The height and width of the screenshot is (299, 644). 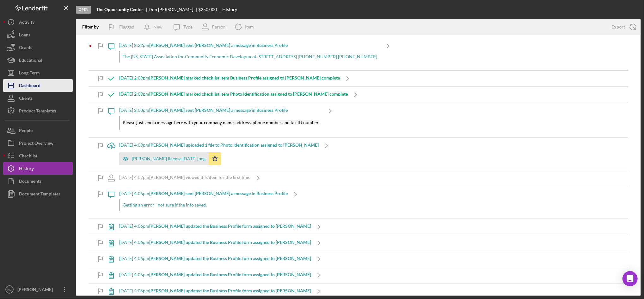 I want to click on text: KD, so click(x=9, y=290).